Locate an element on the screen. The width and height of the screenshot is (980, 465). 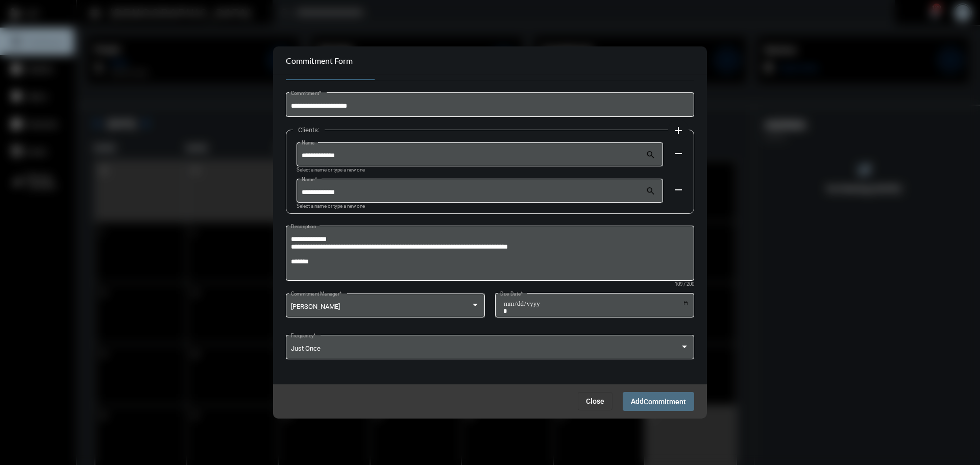
span: Commitment is located at coordinates (665, 401).